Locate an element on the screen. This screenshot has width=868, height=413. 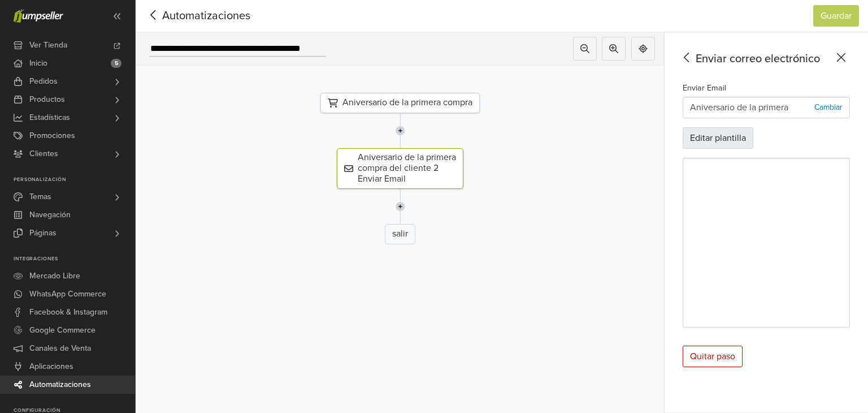
span: Canales de Venta is located at coordinates (60, 348).